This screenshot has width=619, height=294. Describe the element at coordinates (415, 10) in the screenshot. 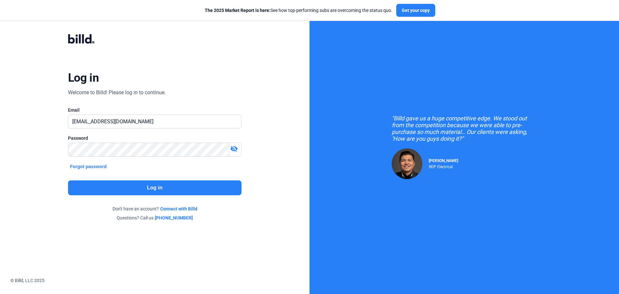

I see `button: Get your copy` at that location.